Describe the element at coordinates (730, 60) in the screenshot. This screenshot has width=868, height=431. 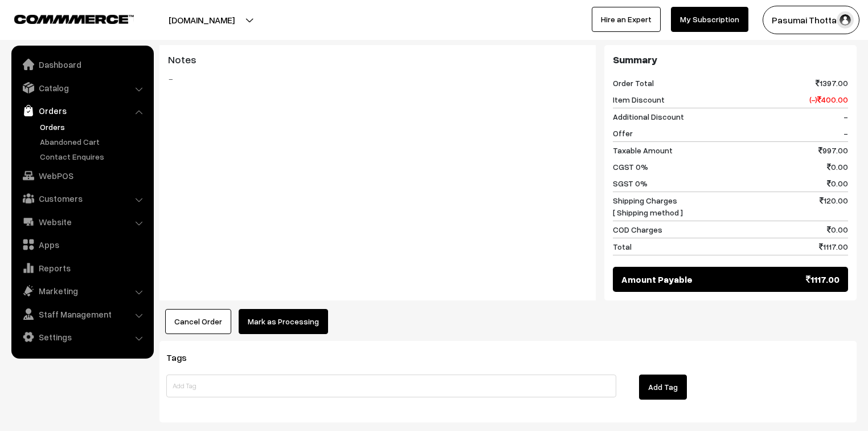
I see `h3: Summary` at that location.